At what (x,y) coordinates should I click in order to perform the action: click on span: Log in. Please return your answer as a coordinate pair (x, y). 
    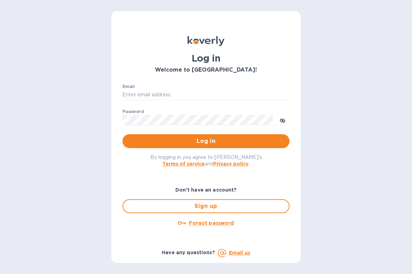
    Looking at the image, I should click on (206, 141).